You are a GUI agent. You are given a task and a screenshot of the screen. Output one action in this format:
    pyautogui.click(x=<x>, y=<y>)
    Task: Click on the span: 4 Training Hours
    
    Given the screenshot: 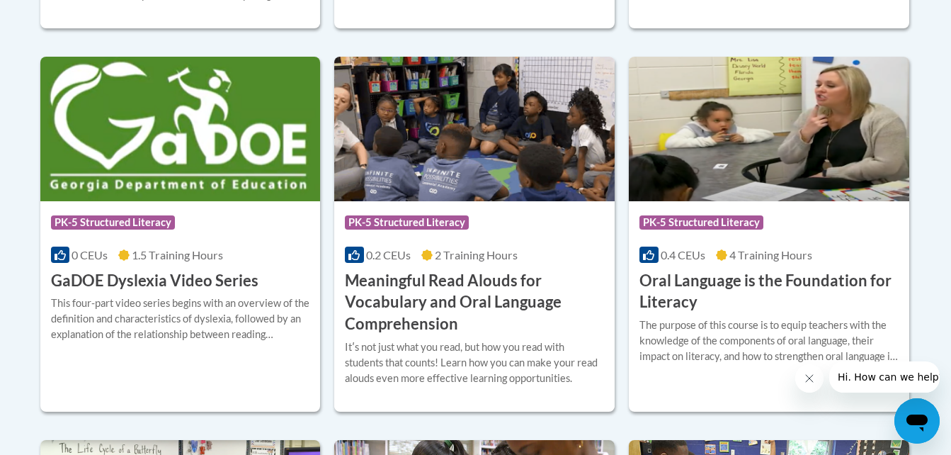 What is the action you would take?
    pyautogui.click(x=770, y=254)
    